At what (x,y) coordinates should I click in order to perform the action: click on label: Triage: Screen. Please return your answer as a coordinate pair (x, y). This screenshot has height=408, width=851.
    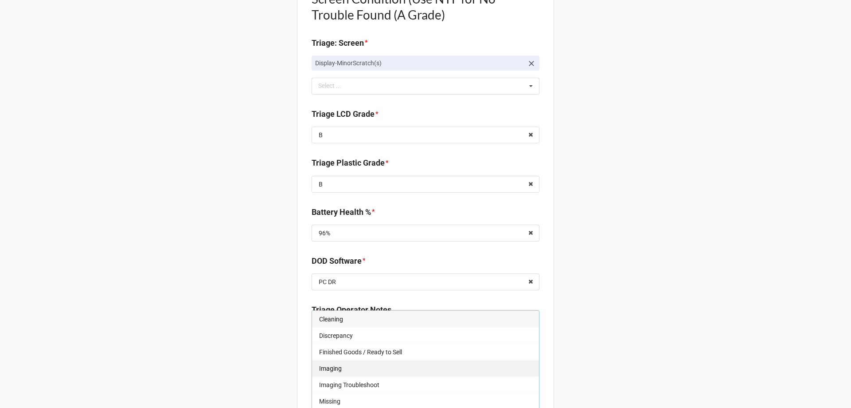
    Looking at the image, I should click on (338, 43).